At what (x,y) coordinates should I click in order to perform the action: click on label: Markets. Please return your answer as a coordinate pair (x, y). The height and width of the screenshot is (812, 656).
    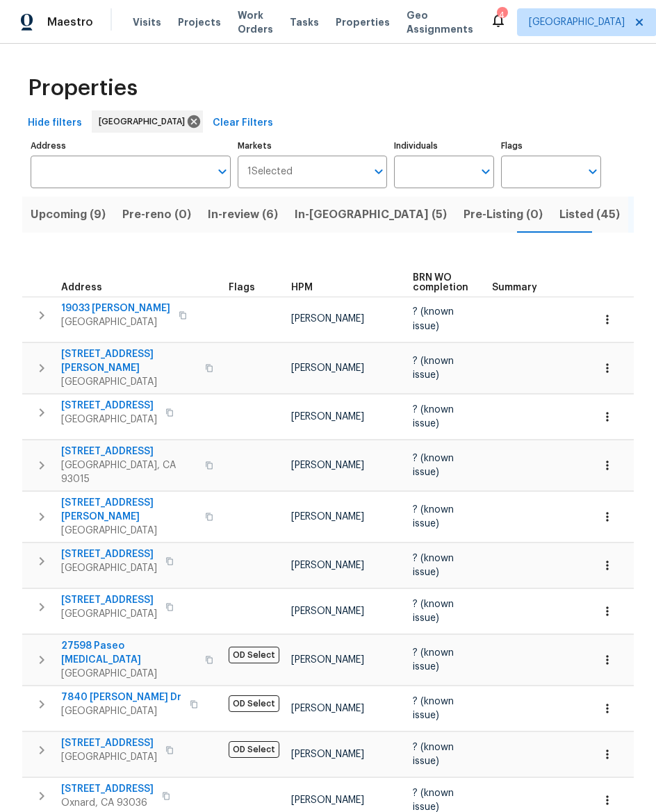
    Looking at the image, I should click on (312, 146).